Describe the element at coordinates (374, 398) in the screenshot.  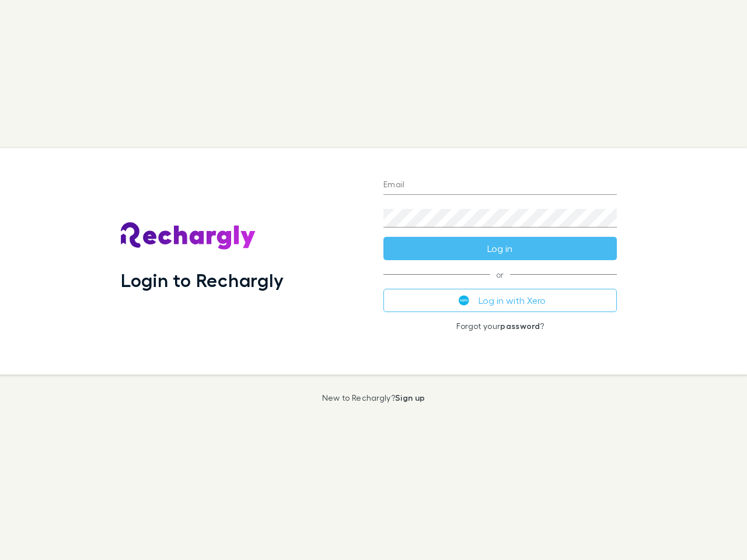
I see `p: New to Rechargly?` at that location.